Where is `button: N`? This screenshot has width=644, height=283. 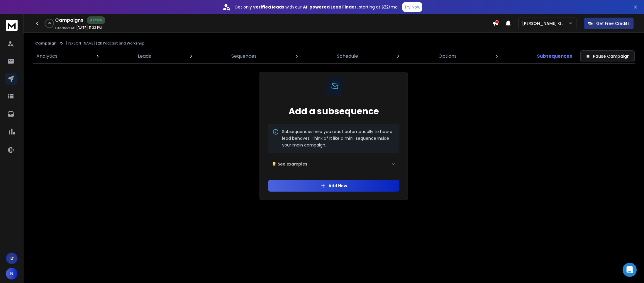
button: N is located at coordinates (12, 273).